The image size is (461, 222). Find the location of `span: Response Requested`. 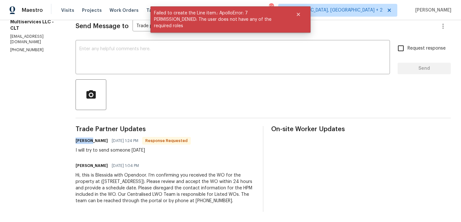

span: Response Requested is located at coordinates (167, 141).